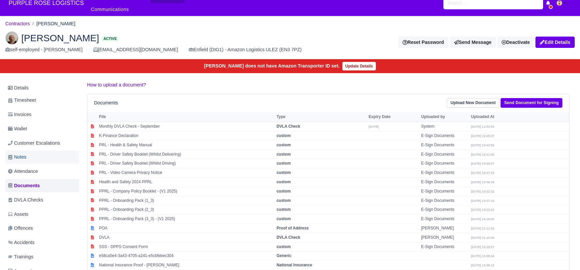  What do you see at coordinates (18, 24) in the screenshot?
I see `a: Contractors` at bounding box center [18, 24].